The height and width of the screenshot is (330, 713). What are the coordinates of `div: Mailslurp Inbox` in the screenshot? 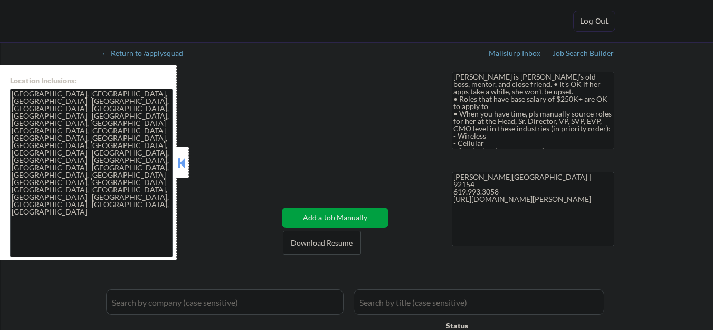 It's located at (515, 53).